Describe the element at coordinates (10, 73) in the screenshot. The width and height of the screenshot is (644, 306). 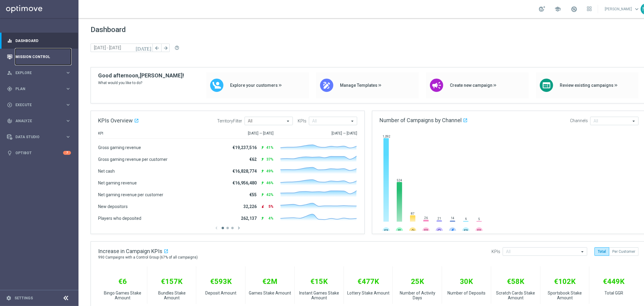
I see `i: person_search` at that location.